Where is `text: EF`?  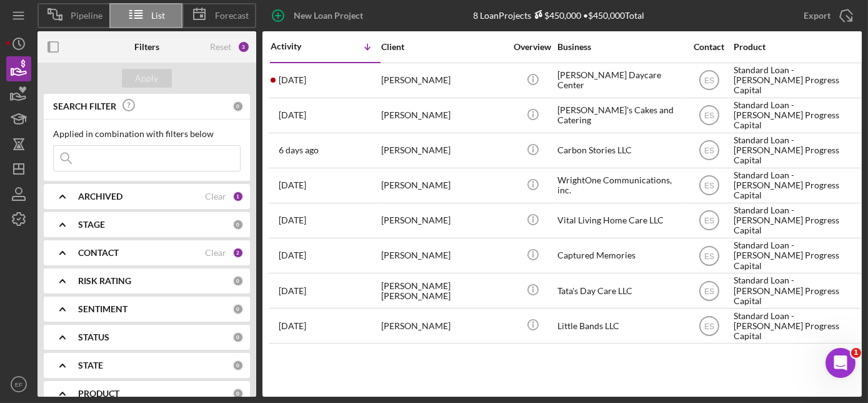 text: EF is located at coordinates (18, 384).